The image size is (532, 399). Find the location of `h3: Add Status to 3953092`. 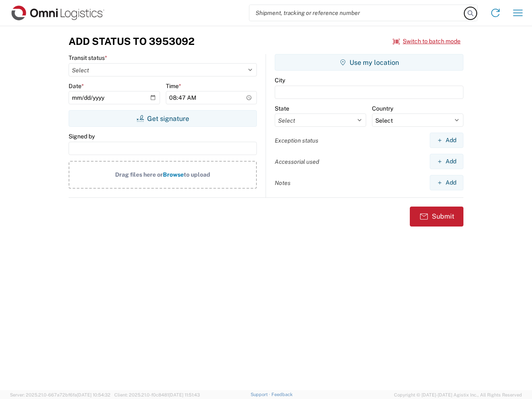

h3: Add Status to 3953092 is located at coordinates (131, 41).